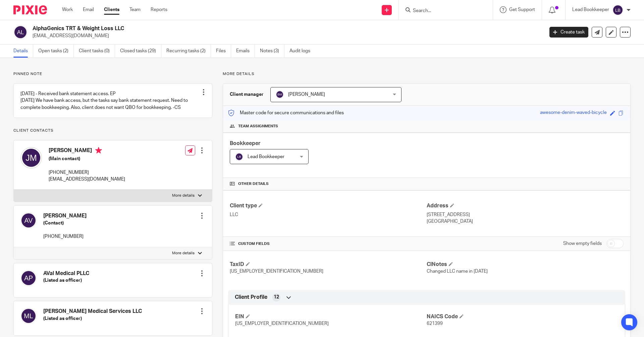 Image resolution: width=644 pixels, height=337 pixels. Describe the element at coordinates (277, 297) in the screenshot. I see `span: 12` at that location.